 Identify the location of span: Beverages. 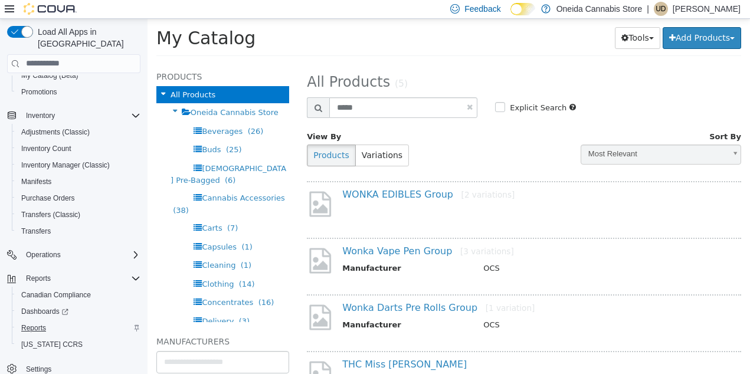
(74, 112).